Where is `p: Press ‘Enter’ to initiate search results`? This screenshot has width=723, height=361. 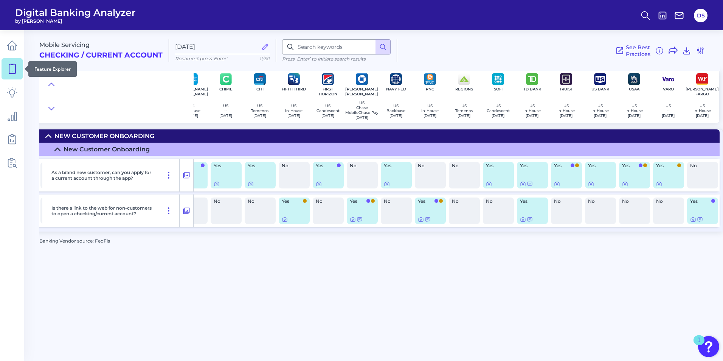
p: Press ‘Enter’ to initiate search results is located at coordinates (336, 59).